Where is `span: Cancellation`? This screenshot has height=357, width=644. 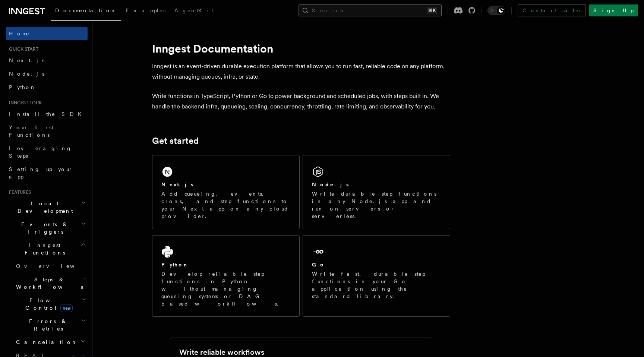
span: Cancellation is located at coordinates (45, 342).